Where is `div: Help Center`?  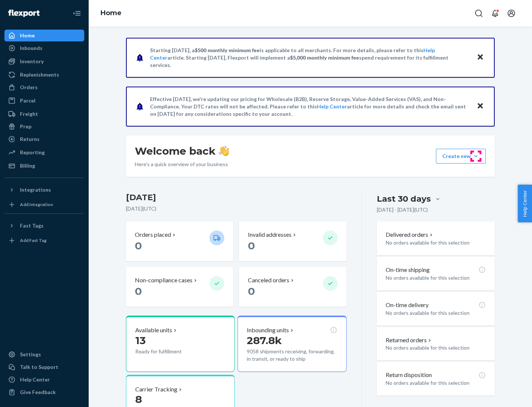
div: Help Center is located at coordinates (35, 380).